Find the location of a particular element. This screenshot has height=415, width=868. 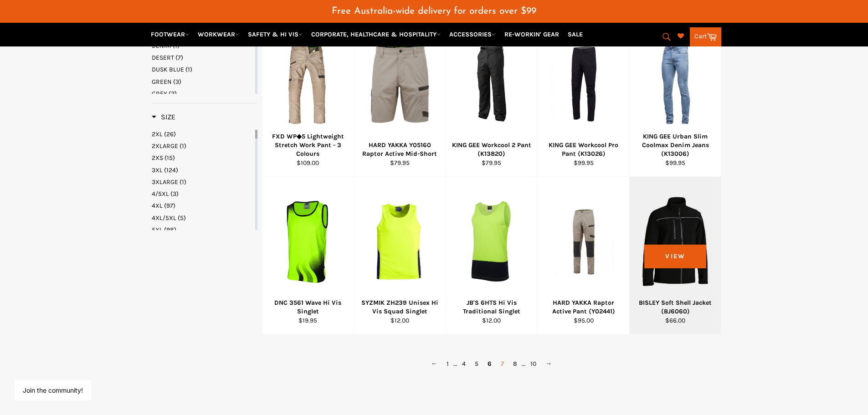

a: 7 is located at coordinates (502, 364).